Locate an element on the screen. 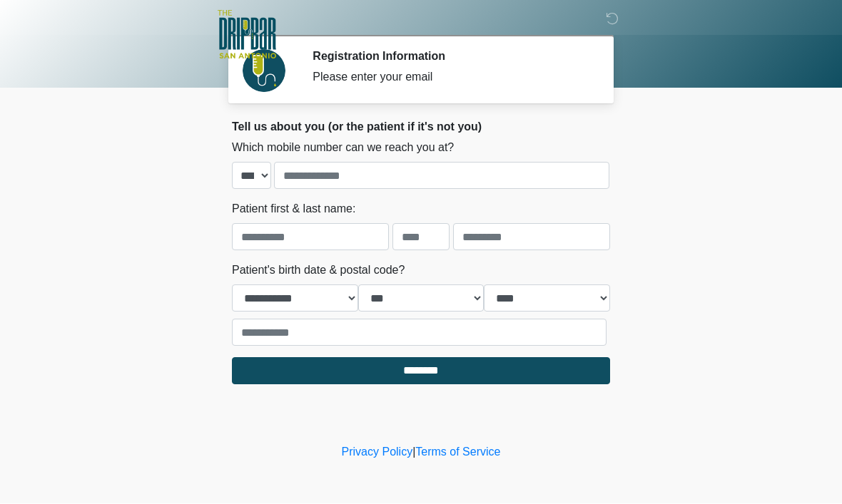  img: Agent Avatar is located at coordinates (264, 71).